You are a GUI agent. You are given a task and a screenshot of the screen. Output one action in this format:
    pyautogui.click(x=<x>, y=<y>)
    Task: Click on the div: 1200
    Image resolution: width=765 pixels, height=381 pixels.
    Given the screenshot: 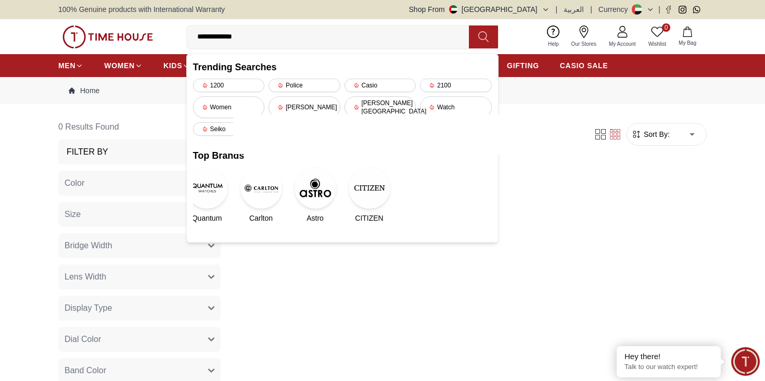 What is the action you would take?
    pyautogui.click(x=229, y=85)
    